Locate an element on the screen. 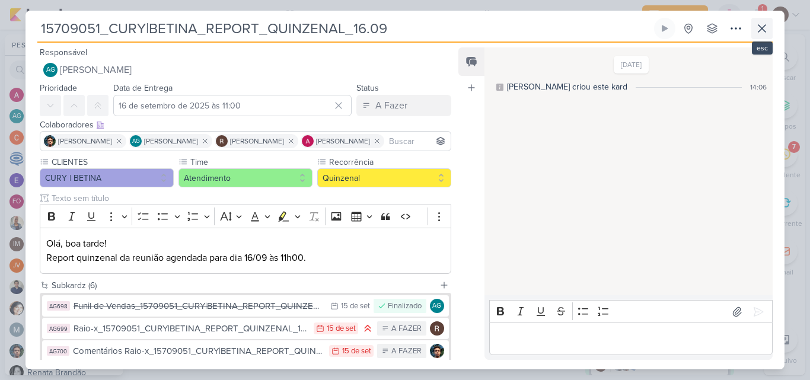  div: Finalizado is located at coordinates (404, 306).